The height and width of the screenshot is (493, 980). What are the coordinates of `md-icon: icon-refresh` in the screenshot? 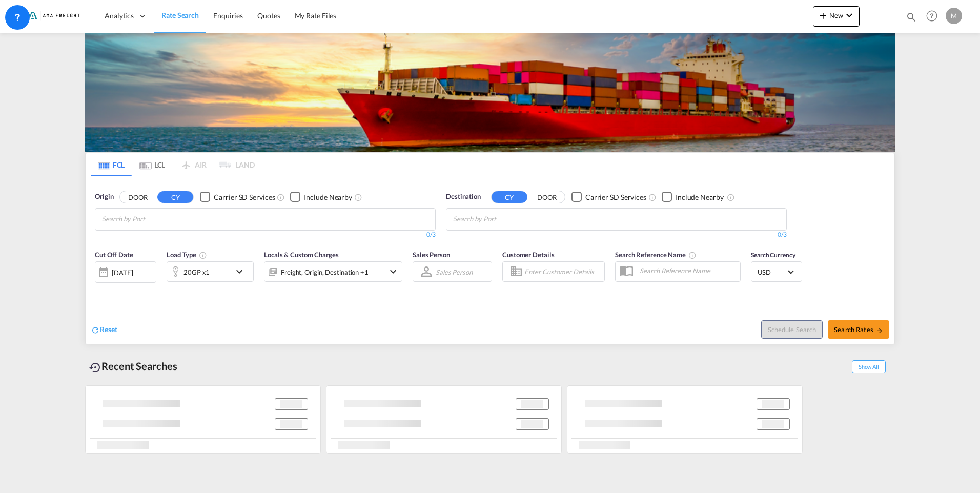 It's located at (95, 331).